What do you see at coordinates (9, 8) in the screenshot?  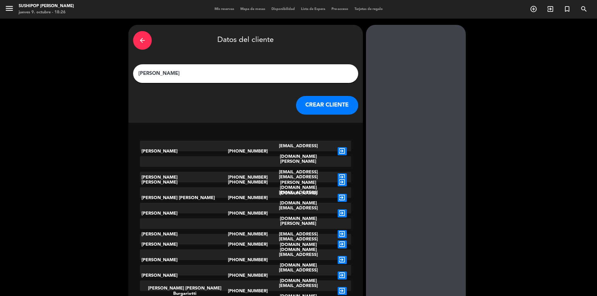 I see `i: menu` at bounding box center [9, 8].